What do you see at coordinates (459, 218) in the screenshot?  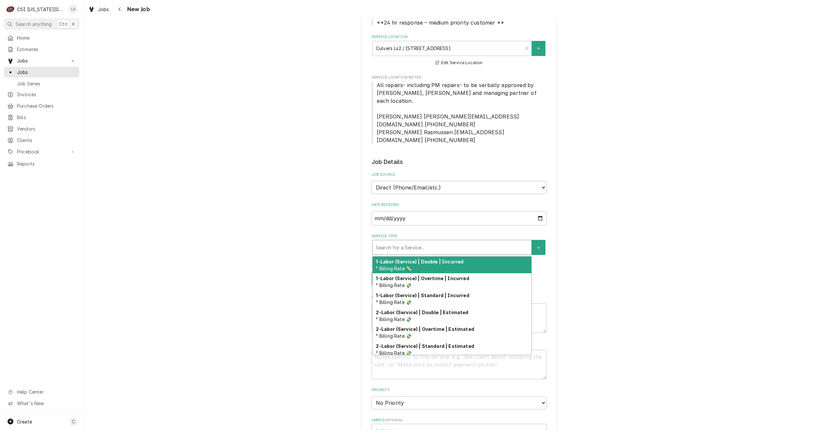 I see `input: yyyy-mm-dd` at bounding box center [459, 218].